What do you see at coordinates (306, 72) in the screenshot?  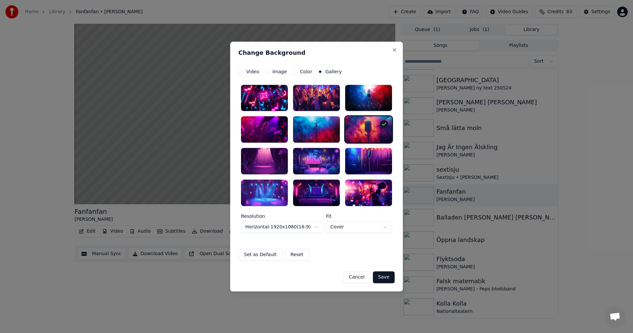 I see `label: Color` at bounding box center [306, 72].